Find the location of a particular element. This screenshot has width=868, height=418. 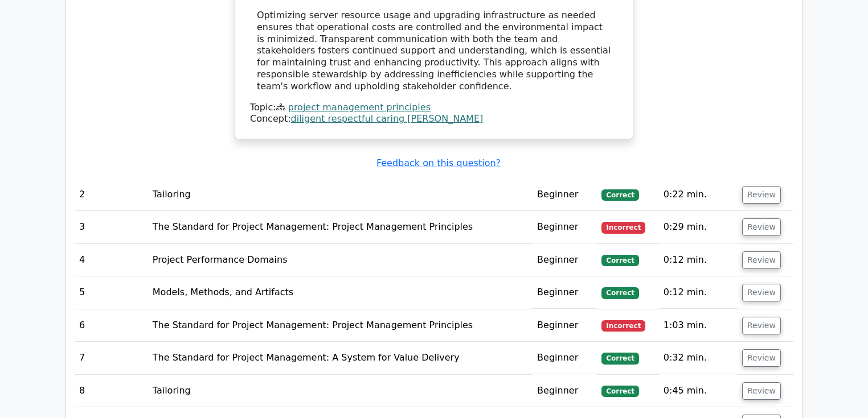

a: Feedback on this question? is located at coordinates (438, 163).